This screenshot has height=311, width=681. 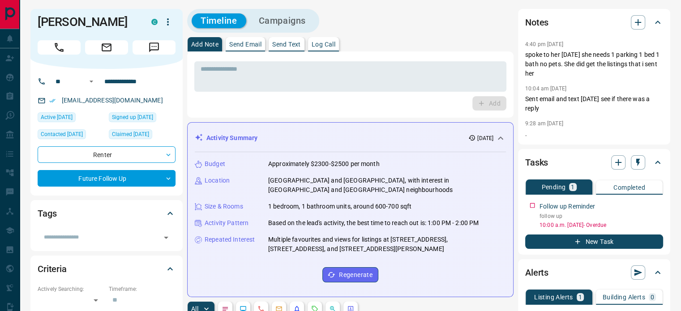 What do you see at coordinates (219, 21) in the screenshot?
I see `button: Timeline` at bounding box center [219, 21].